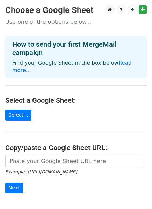 This screenshot has height=209, width=152. Describe the element at coordinates (76, 100) in the screenshot. I see `h4: Select a Google Sheet:` at that location.